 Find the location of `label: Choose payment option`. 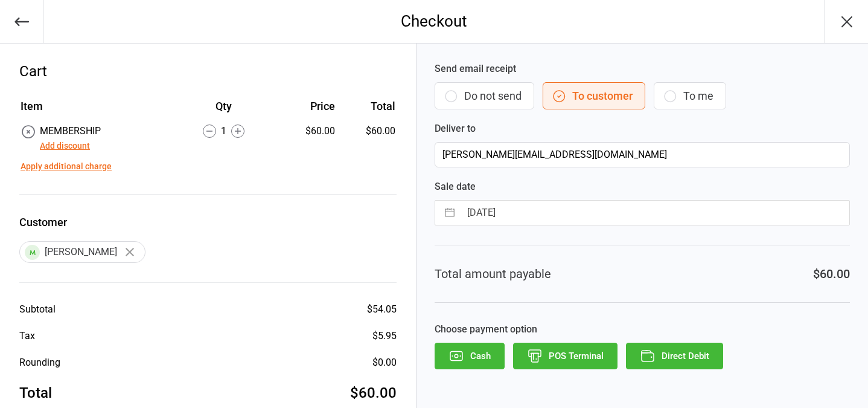

label: Choose payment option is located at coordinates (642, 329).